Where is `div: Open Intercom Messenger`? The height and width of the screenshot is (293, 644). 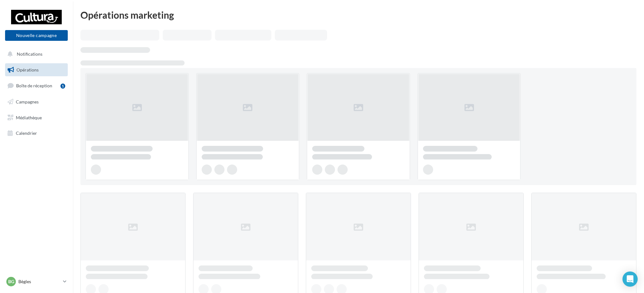 div: Open Intercom Messenger is located at coordinates (630, 279).